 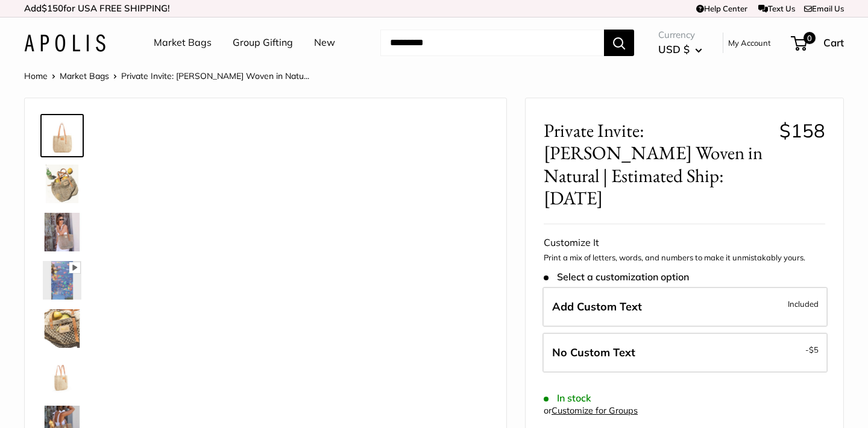 I want to click on a: Help Center, so click(x=721, y=9).